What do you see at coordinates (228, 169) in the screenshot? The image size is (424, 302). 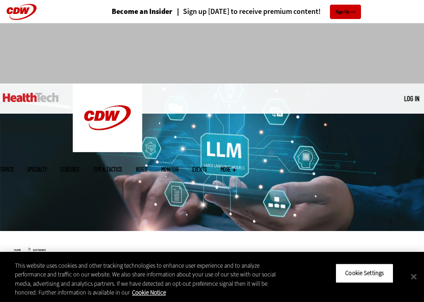 I see `span: More` at bounding box center [228, 169].